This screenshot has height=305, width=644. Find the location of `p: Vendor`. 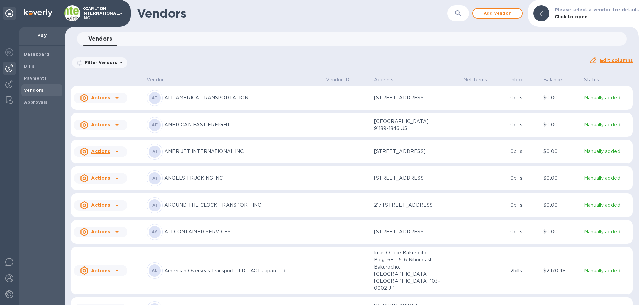

p: Vendor is located at coordinates (155, 80).